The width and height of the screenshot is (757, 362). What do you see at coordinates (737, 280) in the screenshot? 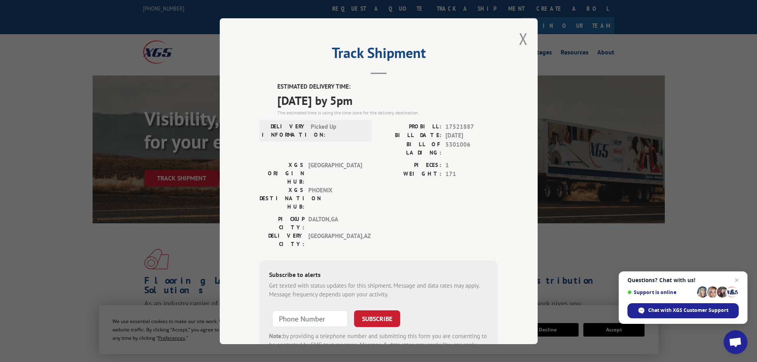
I see `span: Close chat` at bounding box center [737, 280].